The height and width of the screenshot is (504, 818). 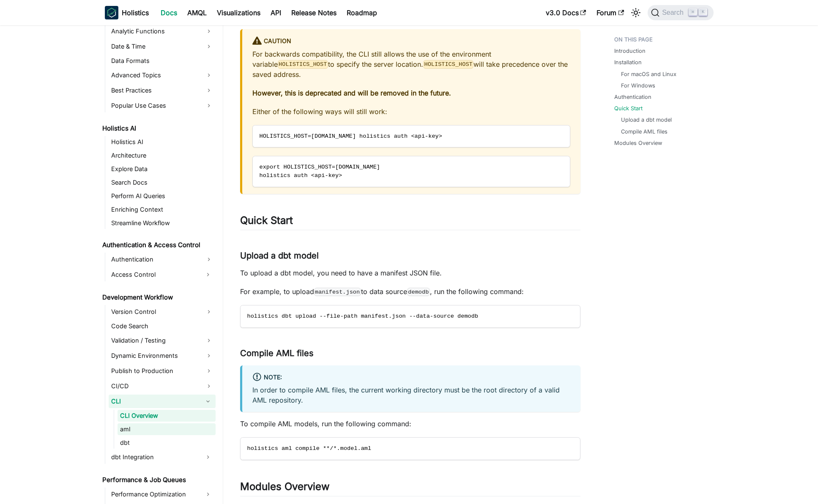 I want to click on a: Performance Optimization, so click(x=154, y=495).